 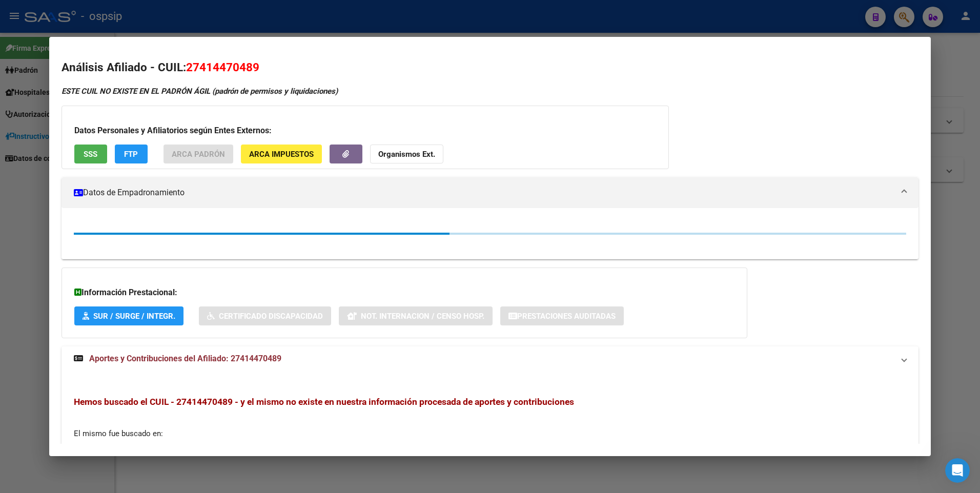 What do you see at coordinates (198, 155) in the screenshot?
I see `span: ARCA Padrón` at bounding box center [198, 155].